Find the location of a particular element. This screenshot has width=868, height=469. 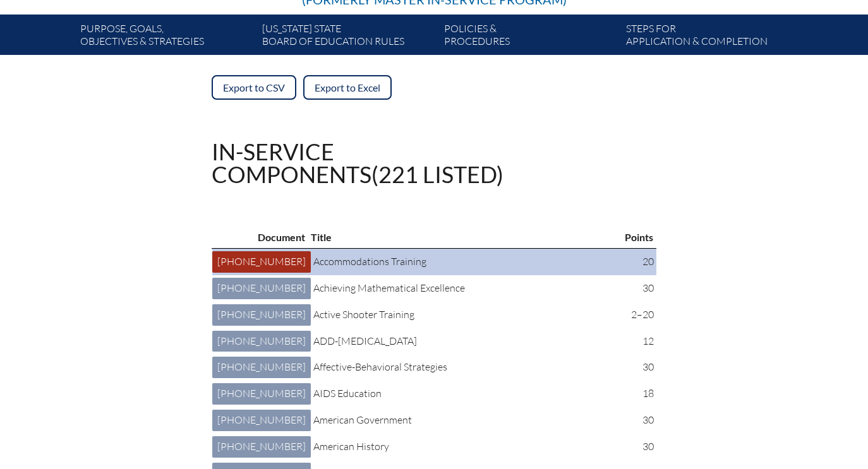

p: American Government is located at coordinates (465, 421).